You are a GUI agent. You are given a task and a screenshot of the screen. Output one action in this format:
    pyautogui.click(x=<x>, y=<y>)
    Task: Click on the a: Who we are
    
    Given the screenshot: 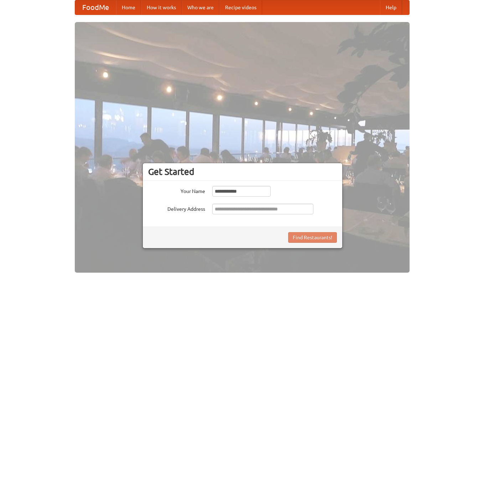 What is the action you would take?
    pyautogui.click(x=200, y=7)
    